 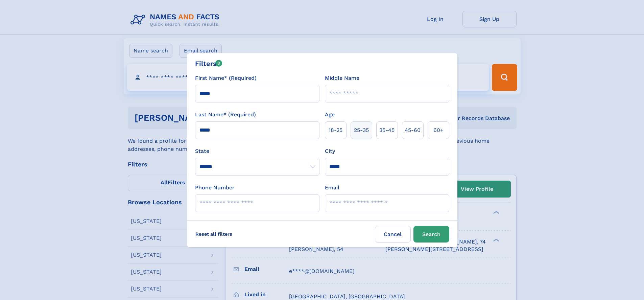 I want to click on label: State, so click(x=257, y=151).